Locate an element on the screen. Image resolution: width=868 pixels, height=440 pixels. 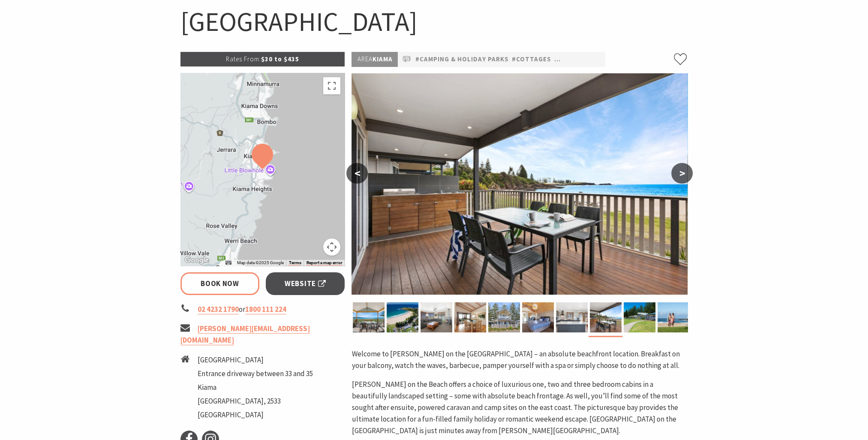
a: Book Now is located at coordinates (220, 284).